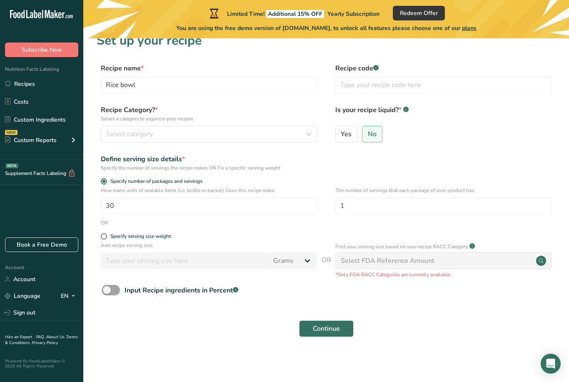  What do you see at coordinates (42, 50) in the screenshot?
I see `span: Subscribe Now` at bounding box center [42, 50].